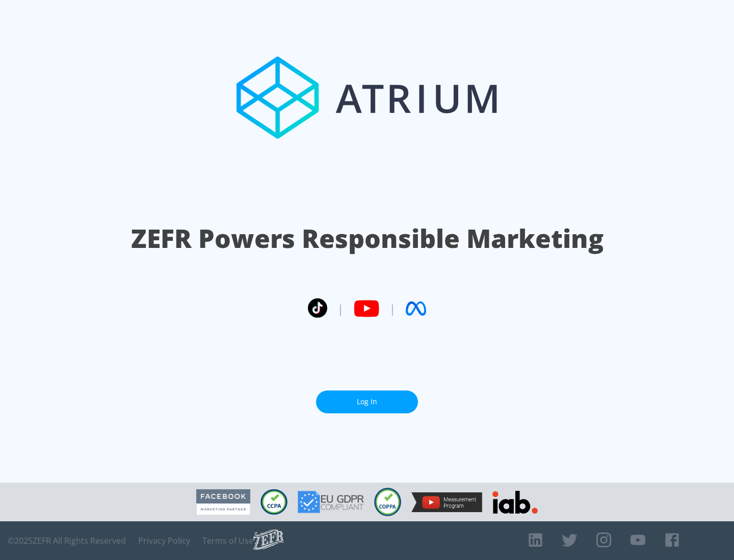 The image size is (734, 560). Describe the element at coordinates (274, 502) in the screenshot. I see `img: CCPA Compliant` at that location.